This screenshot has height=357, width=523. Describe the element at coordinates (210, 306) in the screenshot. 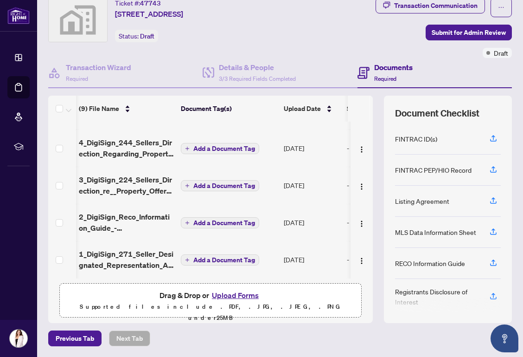

I see `span: Drag & Drop orUpload FormsSupported files include .PDF, .JPG, .JPEG, .PNG under25MB` at that location.